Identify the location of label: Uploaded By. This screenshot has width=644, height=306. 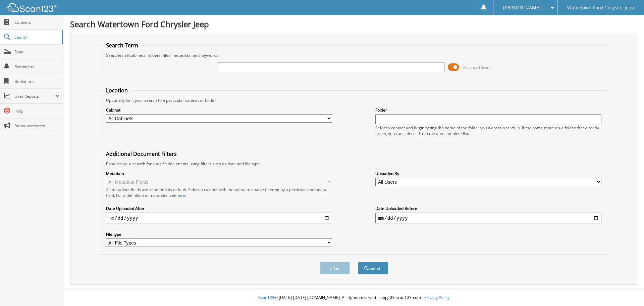
(488, 173).